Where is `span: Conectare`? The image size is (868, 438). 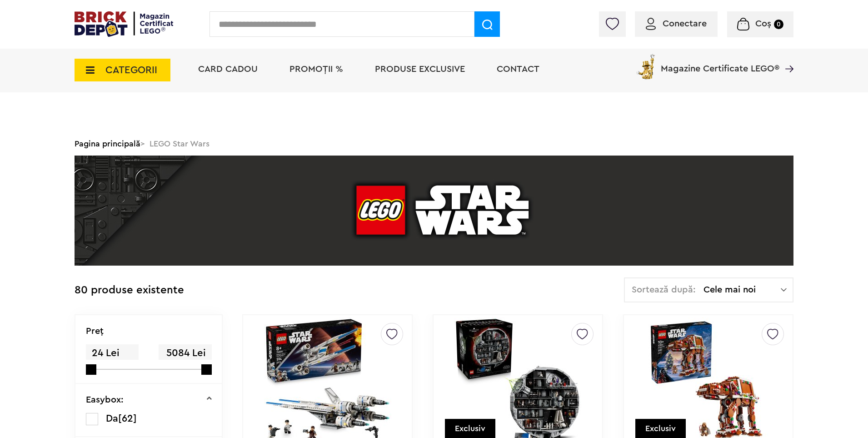 span: Conectare is located at coordinates (685, 23).